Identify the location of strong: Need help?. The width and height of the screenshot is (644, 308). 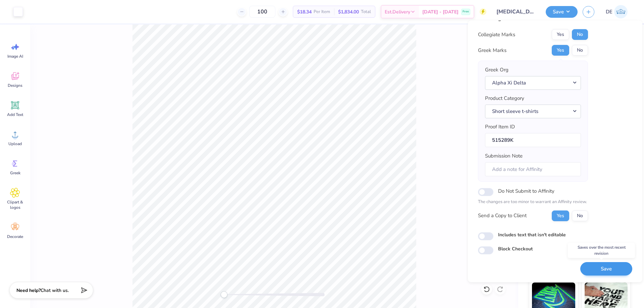
(28, 290).